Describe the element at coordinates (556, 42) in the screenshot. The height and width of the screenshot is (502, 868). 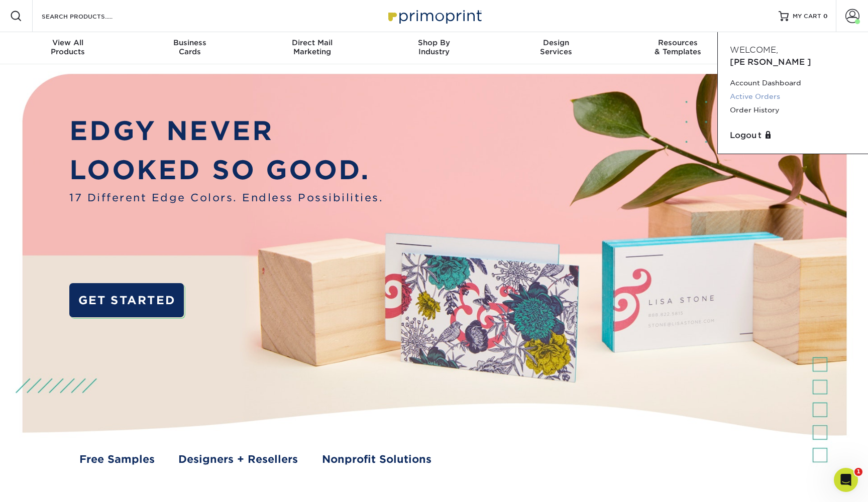
I see `span: Design` at that location.